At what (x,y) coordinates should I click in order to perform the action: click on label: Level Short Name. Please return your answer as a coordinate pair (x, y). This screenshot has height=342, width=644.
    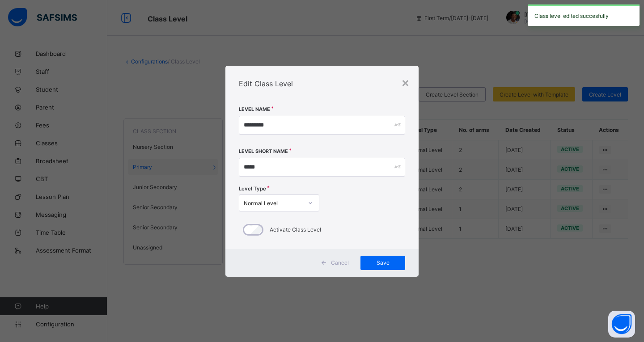
    Looking at the image, I should click on (263, 151).